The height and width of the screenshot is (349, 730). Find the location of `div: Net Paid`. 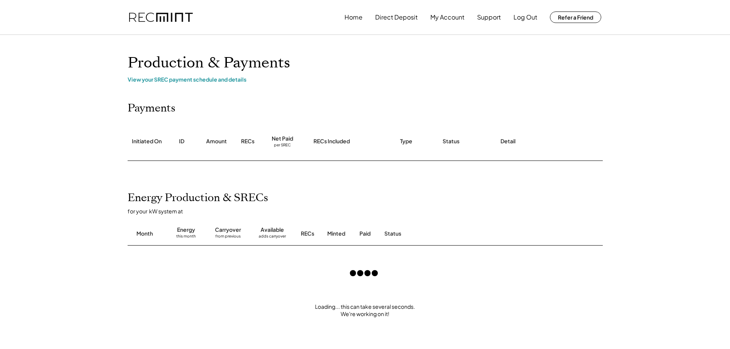

div: Net Paid is located at coordinates (282, 139).